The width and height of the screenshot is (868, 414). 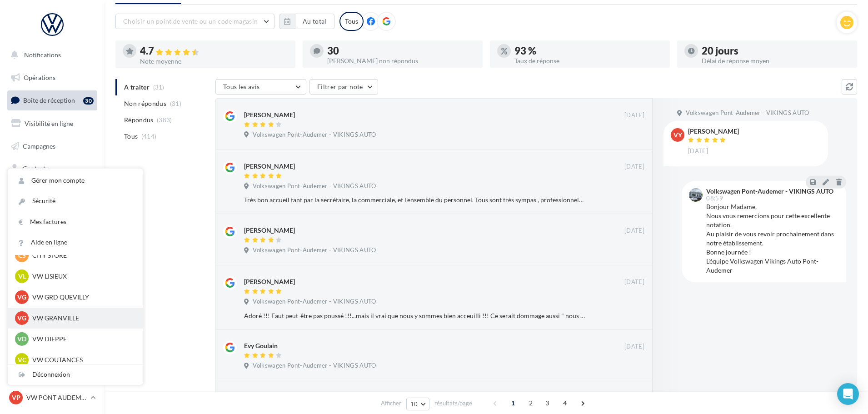 What do you see at coordinates (52, 270) in the screenshot?
I see `a: Campagnes DataOnDemand` at bounding box center [52, 270].